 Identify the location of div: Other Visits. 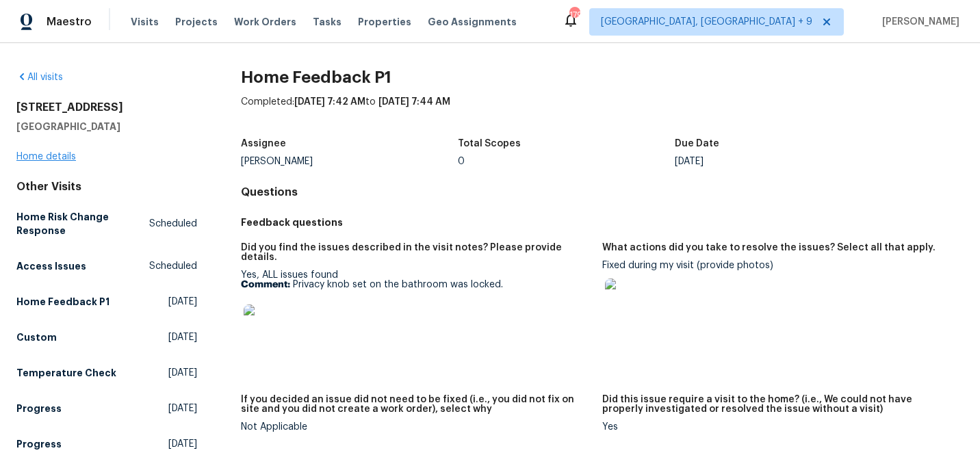
(107, 187).